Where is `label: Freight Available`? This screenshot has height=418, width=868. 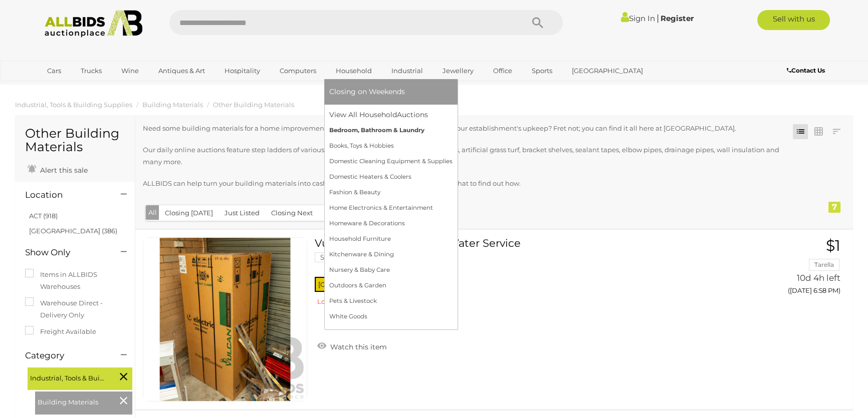 label: Freight Available is located at coordinates (61, 332).